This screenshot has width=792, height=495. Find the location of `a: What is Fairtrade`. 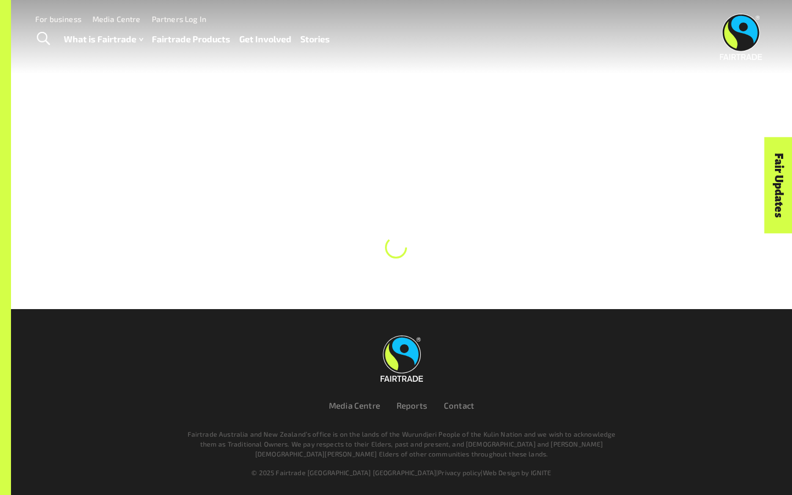

a: What is Fairtrade is located at coordinates (103, 39).